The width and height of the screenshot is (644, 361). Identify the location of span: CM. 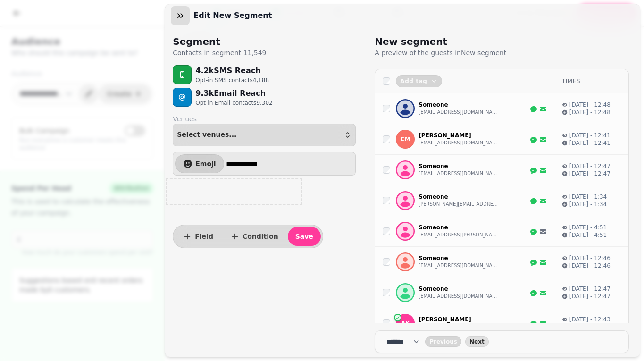
(405, 139).